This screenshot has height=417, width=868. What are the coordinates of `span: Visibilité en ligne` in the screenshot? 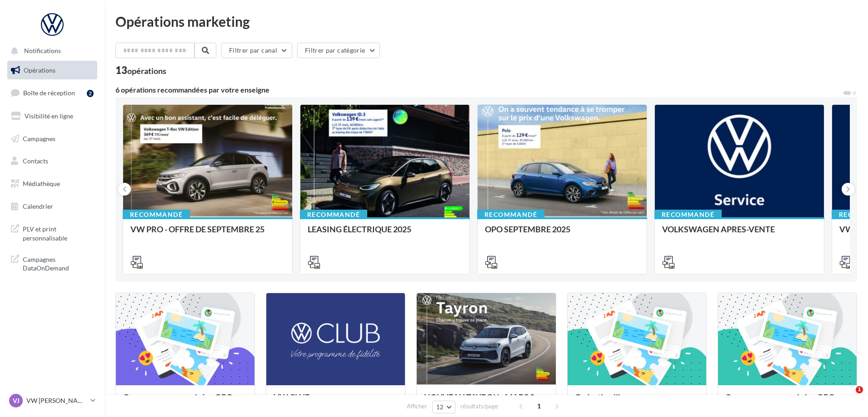 It's located at (49, 116).